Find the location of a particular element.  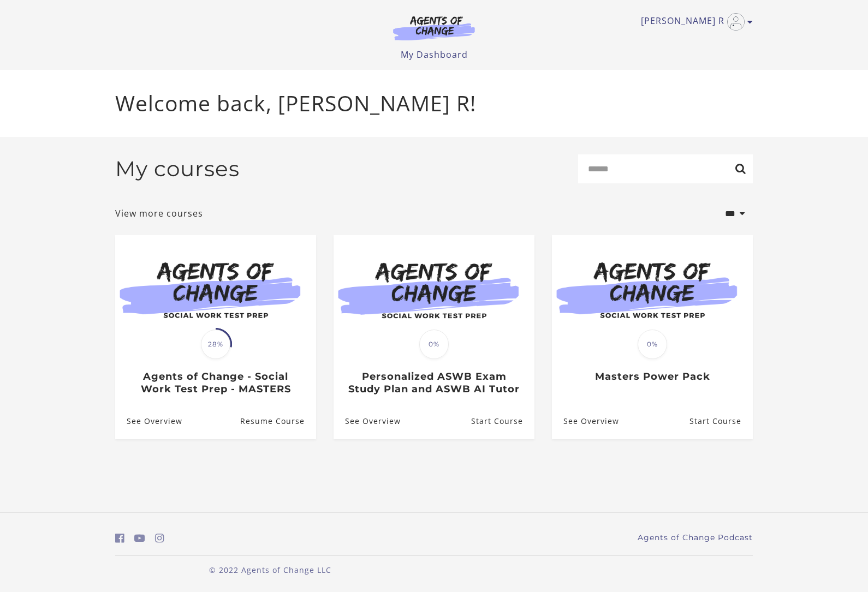

a: Masters Power Pack: Resume Course is located at coordinates (721, 421).